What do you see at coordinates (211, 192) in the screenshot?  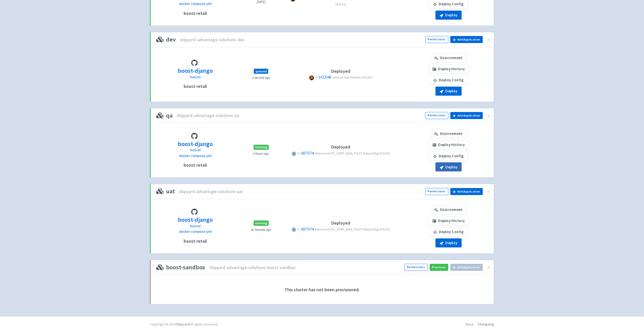 I see `span: shipyard-advantage-solutions-uat` at bounding box center [211, 192].